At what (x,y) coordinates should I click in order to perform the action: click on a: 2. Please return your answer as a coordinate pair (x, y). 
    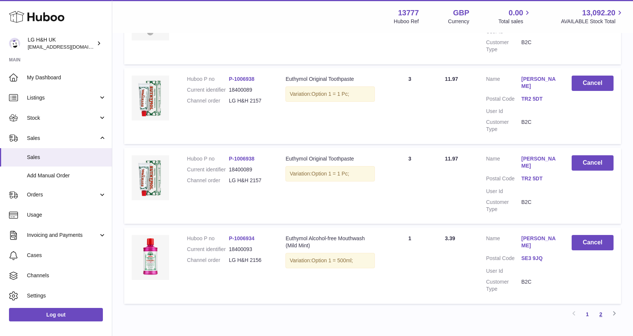
    Looking at the image, I should click on (601, 314).